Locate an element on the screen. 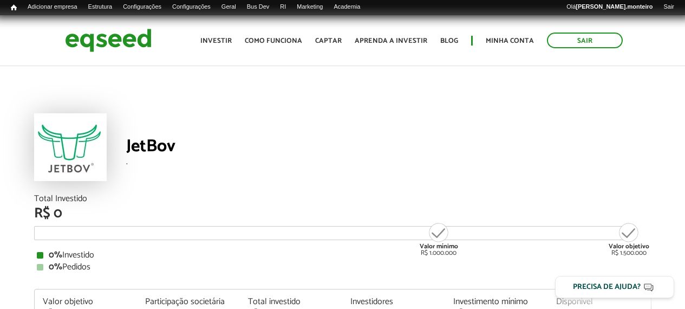  div: Disponível is located at coordinates (600, 302).